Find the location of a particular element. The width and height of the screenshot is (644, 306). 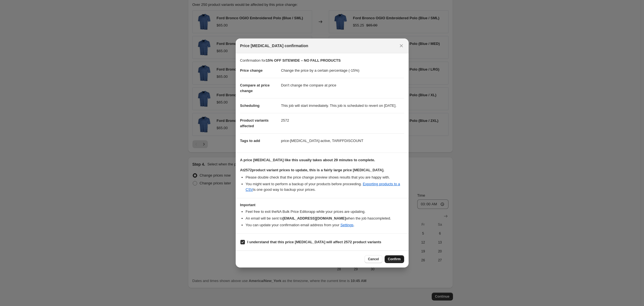

span: Product variants affected is located at coordinates (255, 123).